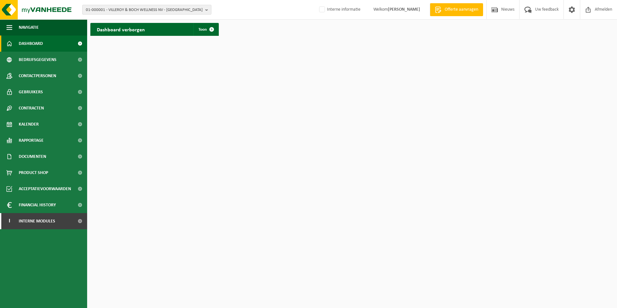 This screenshot has height=308, width=617. Describe the element at coordinates (37, 76) in the screenshot. I see `span: Contactpersonen` at that location.